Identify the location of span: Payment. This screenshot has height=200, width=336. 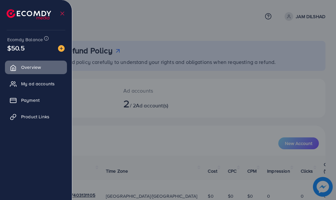
(30, 100).